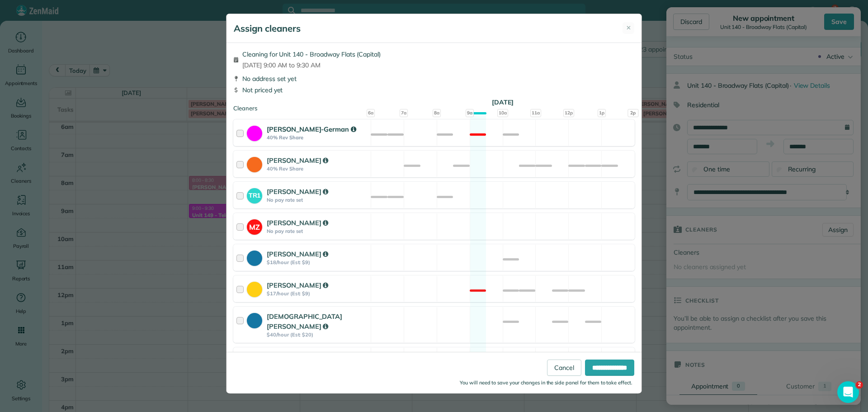  Describe the element at coordinates (255, 226) in the screenshot. I see `strong: MZ` at that location.